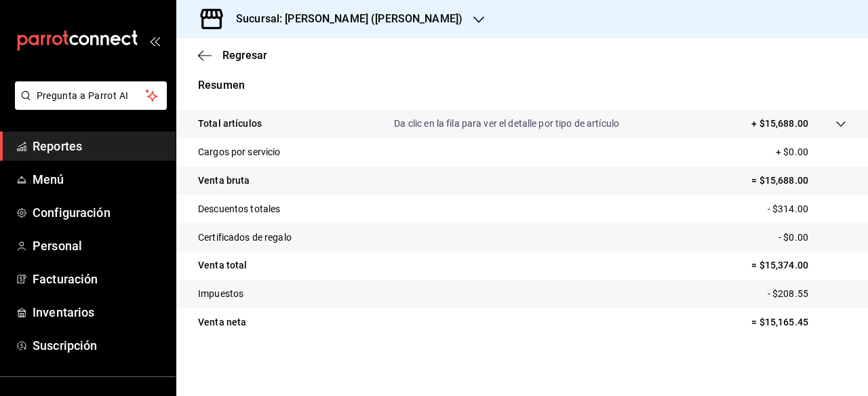  I want to click on p: Descuentos totales, so click(239, 208).